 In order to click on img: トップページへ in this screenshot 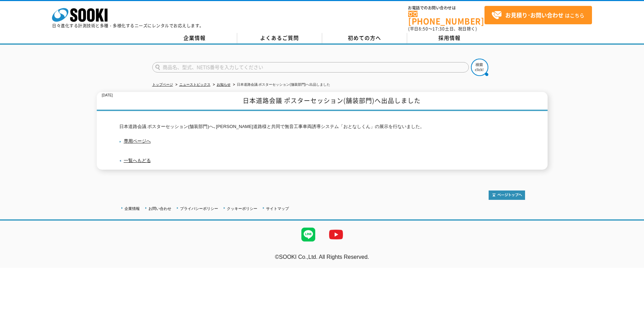, I will do `click(507, 195)`.